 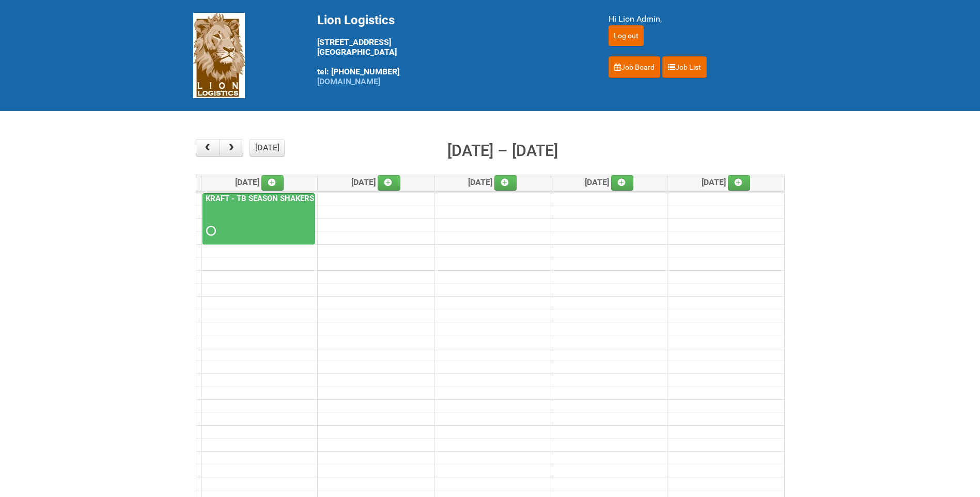 What do you see at coordinates (356, 20) in the screenshot?
I see `span: Lion Logistics` at bounding box center [356, 20].